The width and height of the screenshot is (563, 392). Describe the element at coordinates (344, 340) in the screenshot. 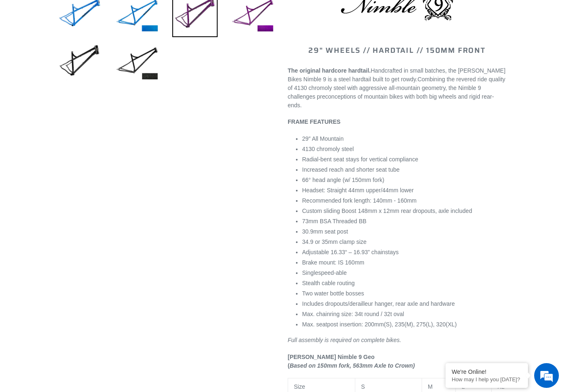

I see `em: Full assembly is required on complete bikes.` at that location.